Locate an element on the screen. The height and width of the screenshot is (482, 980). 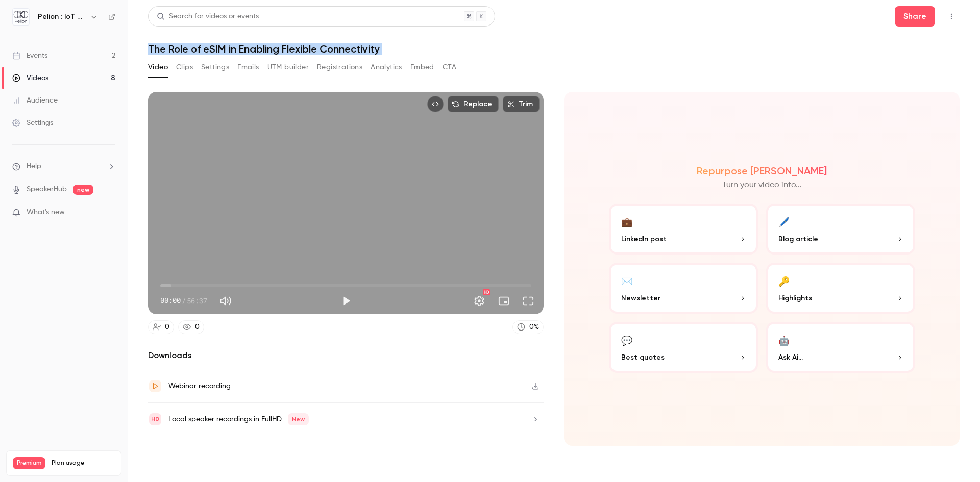
button: Emails is located at coordinates (248, 67).